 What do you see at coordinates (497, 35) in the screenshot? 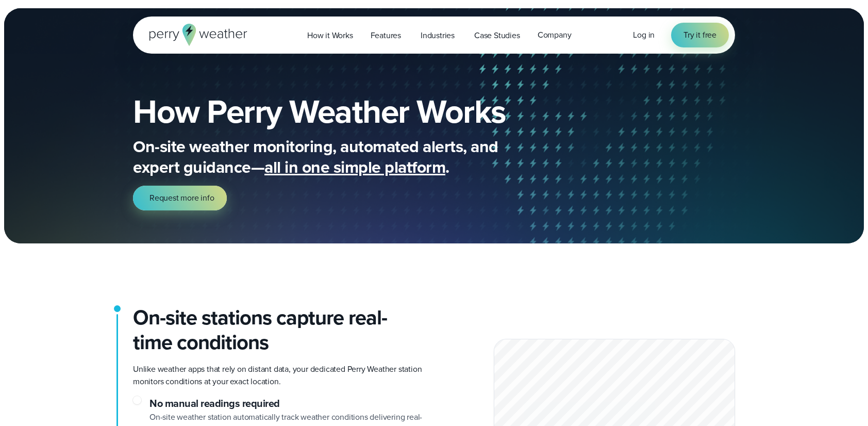
I see `a: Case Studies` at bounding box center [497, 35].